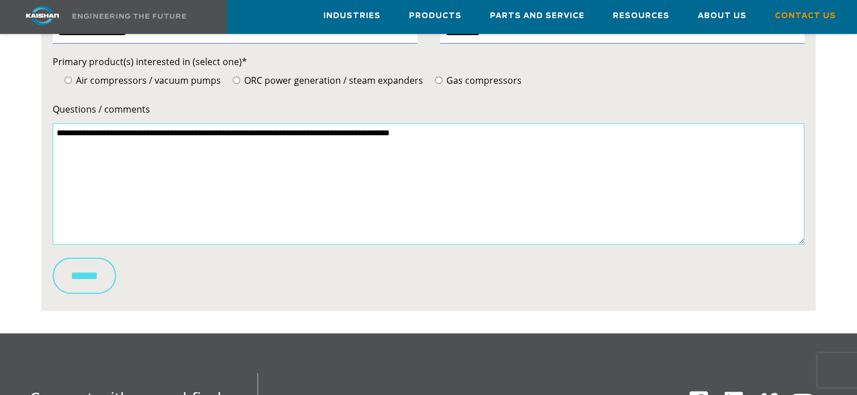  Describe the element at coordinates (352, 16) in the screenshot. I see `a: Industries` at that location.